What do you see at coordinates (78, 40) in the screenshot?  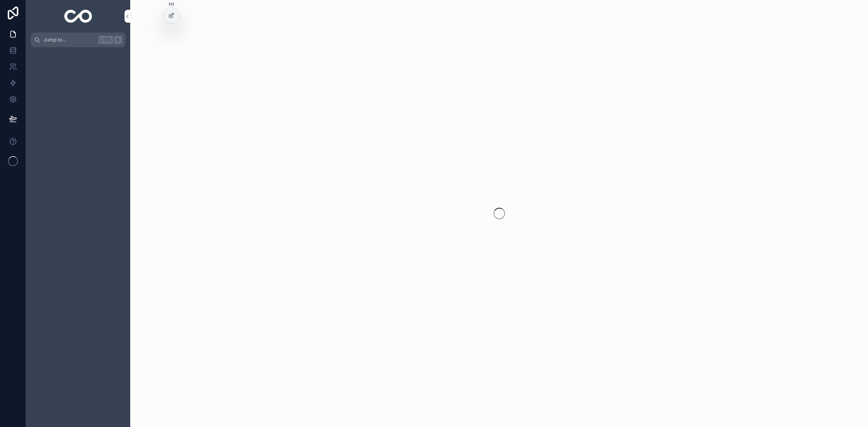 I see `button: Jump to...CtrlK` at bounding box center [78, 40].